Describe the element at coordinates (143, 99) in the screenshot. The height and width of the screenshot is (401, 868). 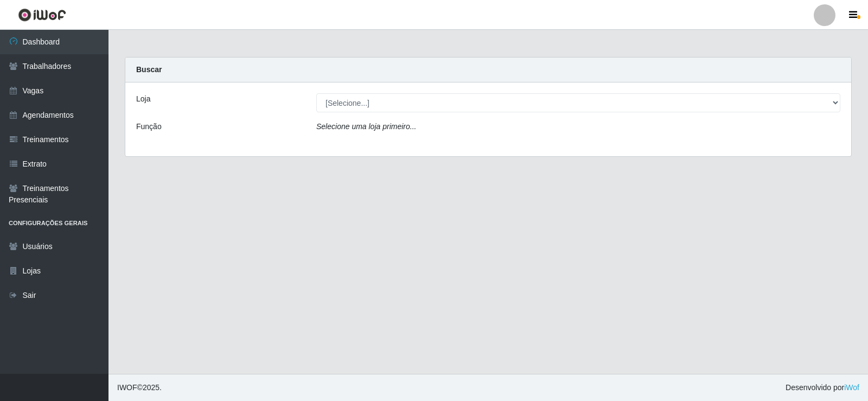
I see `label: Loja` at that location.